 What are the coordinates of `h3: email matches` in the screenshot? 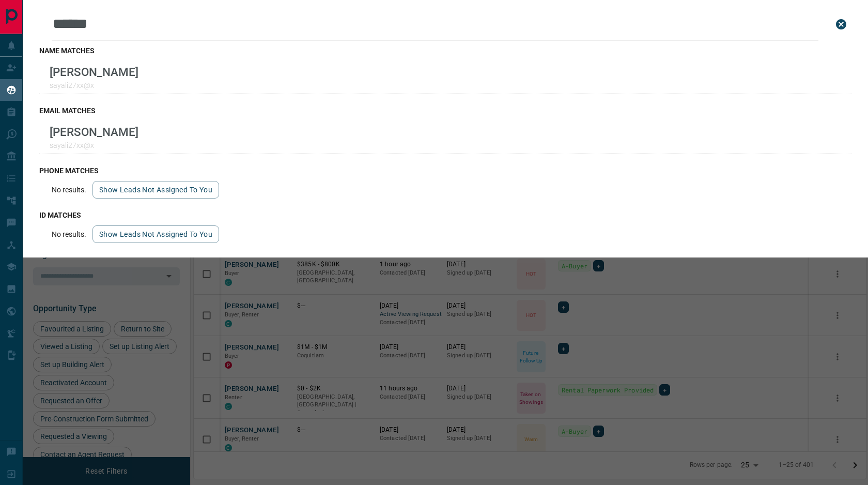 It's located at (445, 111).